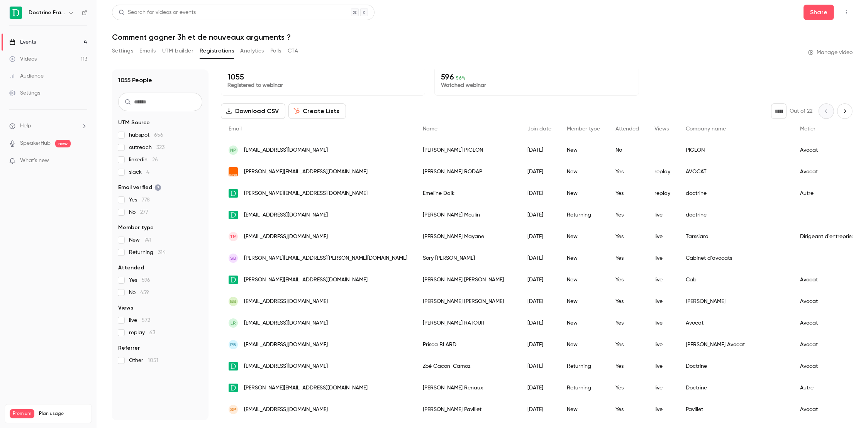 Image resolution: width=868 pixels, height=428 pixels. What do you see at coordinates (467, 366) in the screenshot?
I see `div: Zoé Gacon-Camoz` at bounding box center [467, 366].